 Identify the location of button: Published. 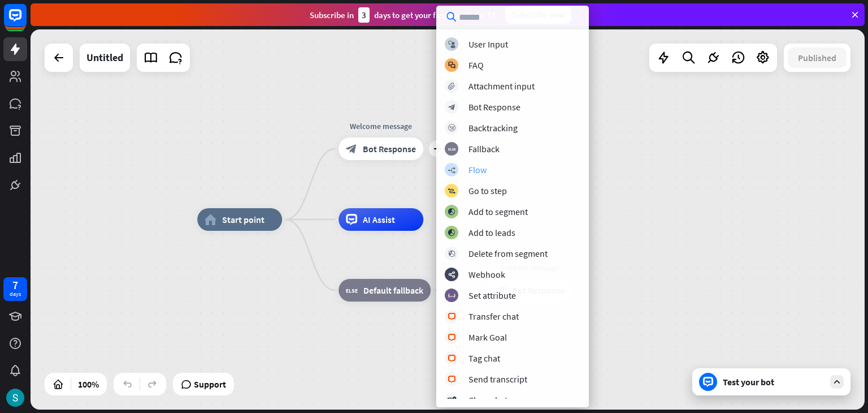
(817, 58).